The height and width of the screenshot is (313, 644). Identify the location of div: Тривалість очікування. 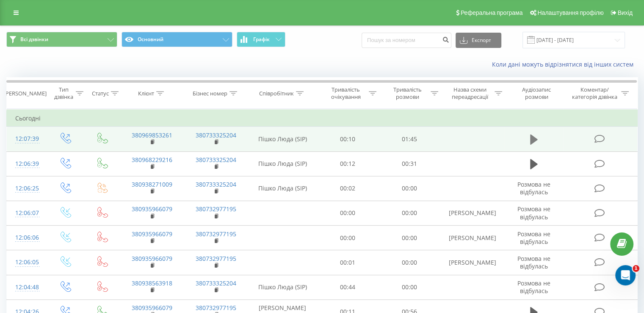
(346, 93).